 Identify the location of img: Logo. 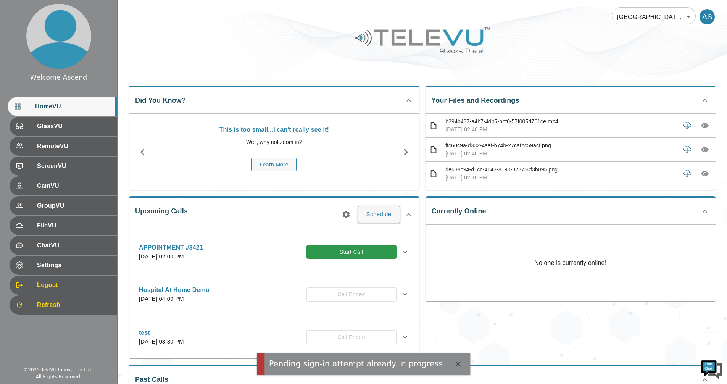
(422, 40).